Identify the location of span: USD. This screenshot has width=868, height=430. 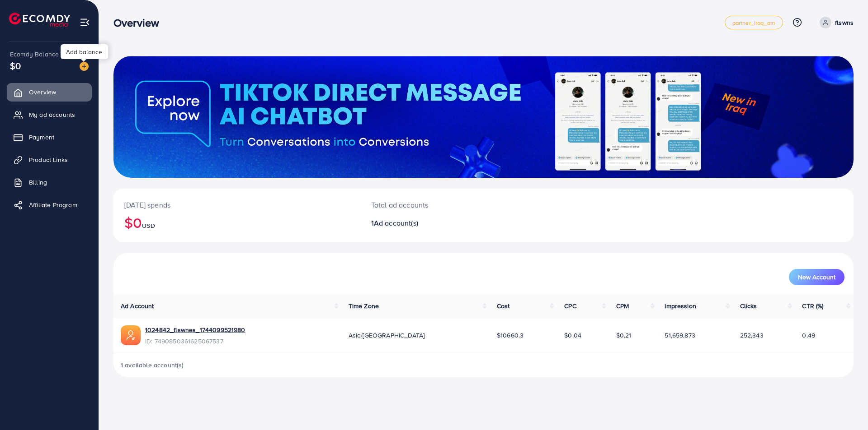
(148, 226).